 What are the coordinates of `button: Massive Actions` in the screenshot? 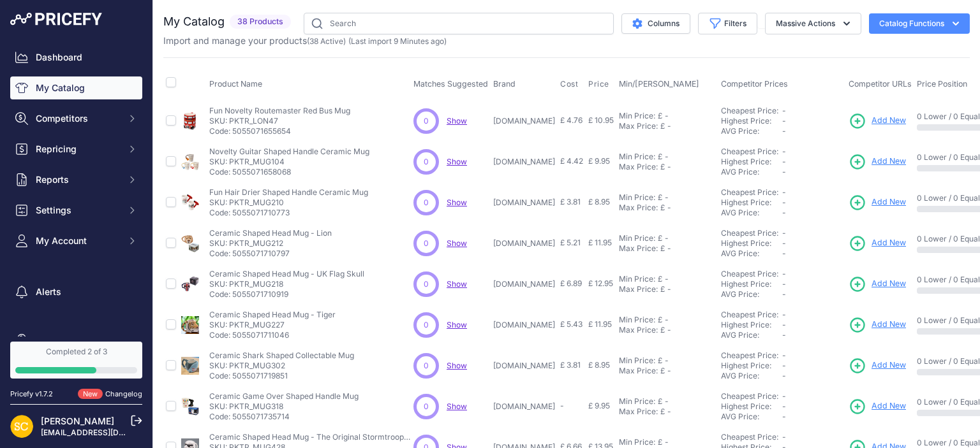 It's located at (812, 24).